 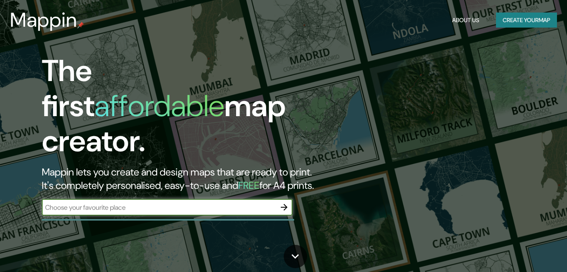 What do you see at coordinates (183, 179) in the screenshot?
I see `h2: Mappin lets you create and design maps that are ready to print. It's completely personalised, eas...` at bounding box center [183, 179].